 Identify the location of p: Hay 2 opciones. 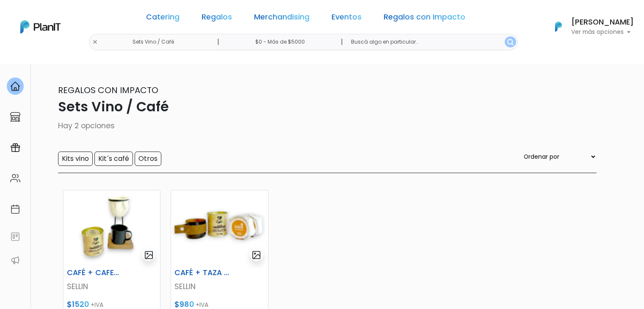
(322, 126).